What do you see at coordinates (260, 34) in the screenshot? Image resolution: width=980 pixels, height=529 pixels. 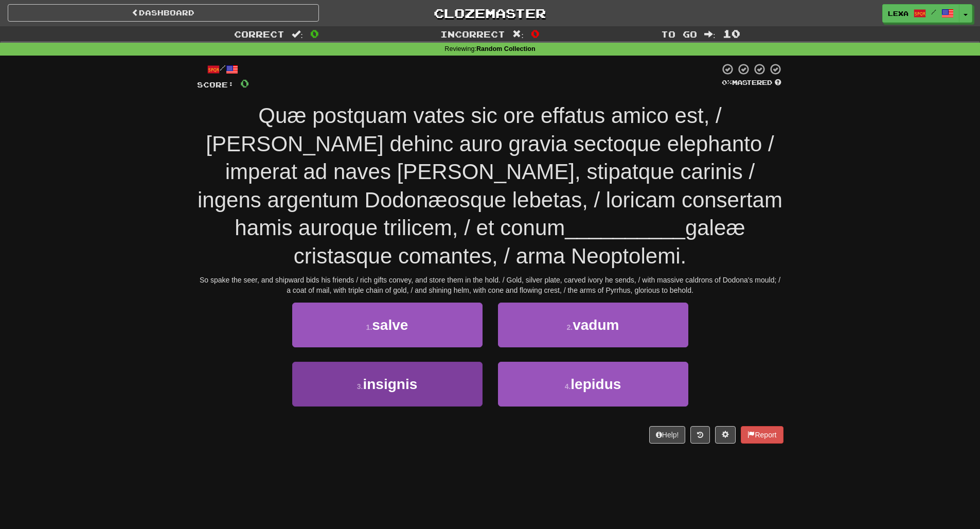 I see `span: Correct` at bounding box center [260, 34].